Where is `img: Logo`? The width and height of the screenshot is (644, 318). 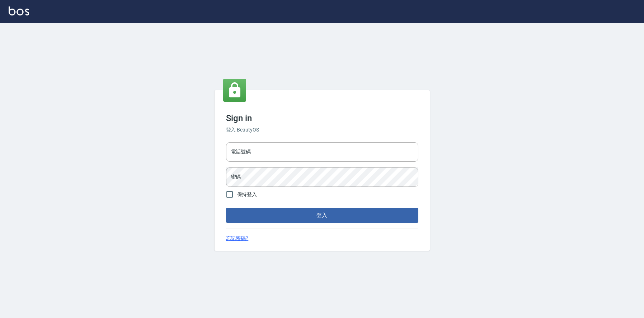 img: Logo is located at coordinates (19, 11).